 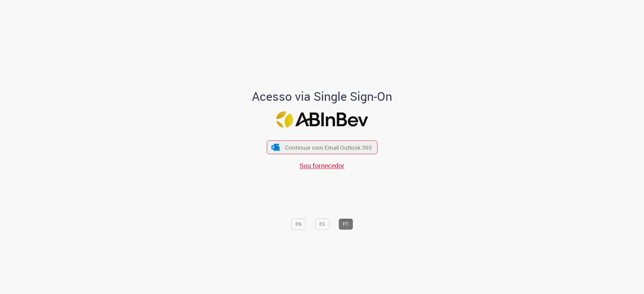 What do you see at coordinates (322, 225) in the screenshot?
I see `button: ES` at bounding box center [322, 225].